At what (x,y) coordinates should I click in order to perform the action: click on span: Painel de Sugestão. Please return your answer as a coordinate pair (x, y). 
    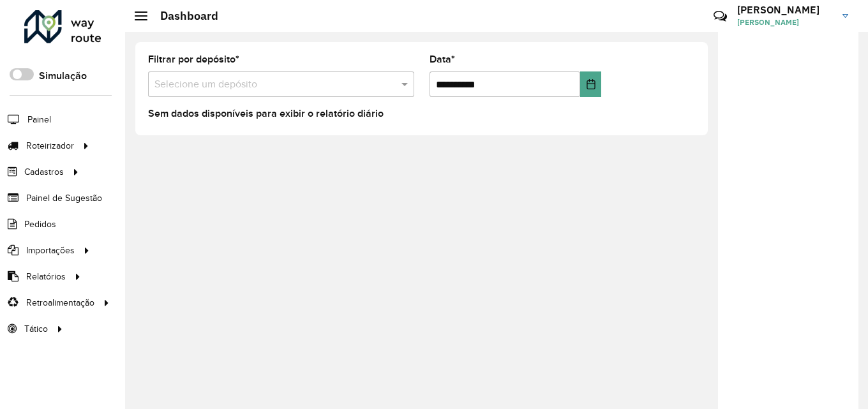
    Looking at the image, I should click on (64, 198).